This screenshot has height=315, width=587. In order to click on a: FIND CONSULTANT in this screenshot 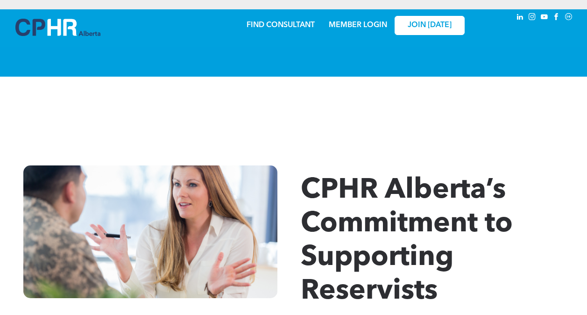, I will do `click(281, 25)`.